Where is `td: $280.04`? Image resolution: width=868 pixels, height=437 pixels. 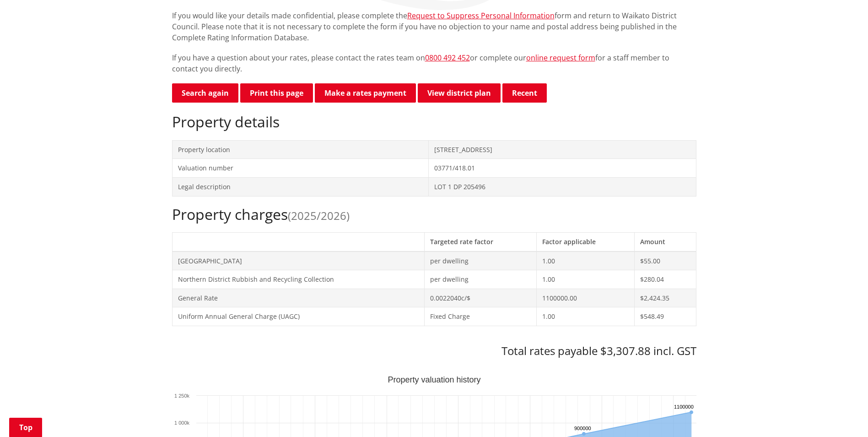
td: $280.04 is located at coordinates (665, 279).